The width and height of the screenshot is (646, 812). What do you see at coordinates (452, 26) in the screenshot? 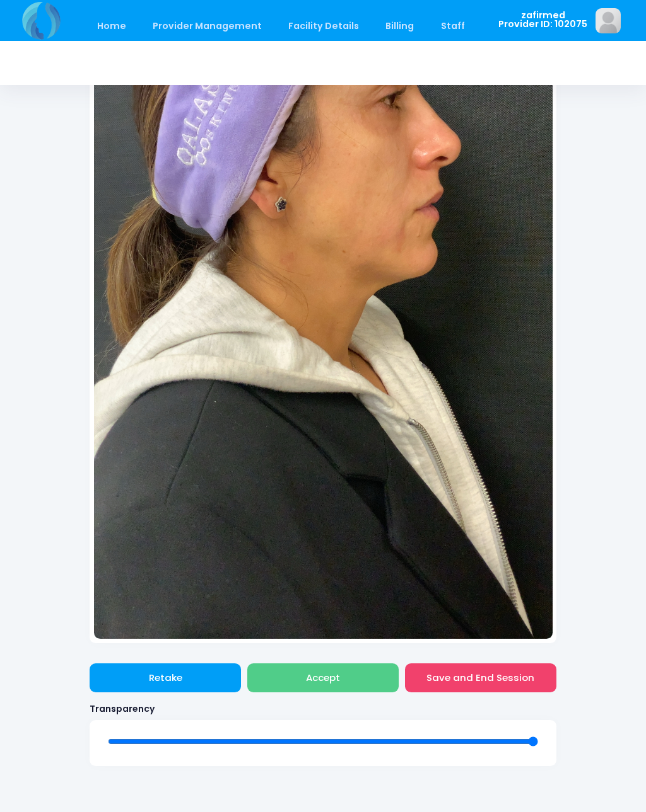
I see `a: Staff` at bounding box center [452, 26].